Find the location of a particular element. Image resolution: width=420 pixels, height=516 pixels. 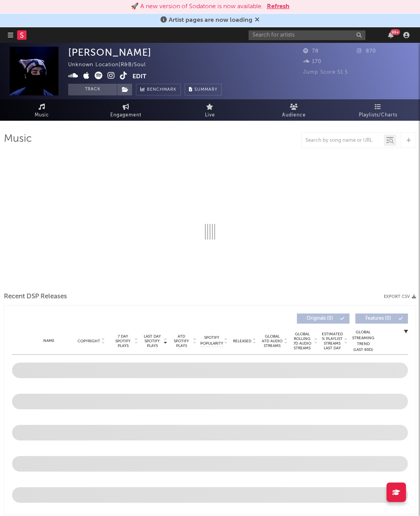

button: Refresh is located at coordinates (278, 7).